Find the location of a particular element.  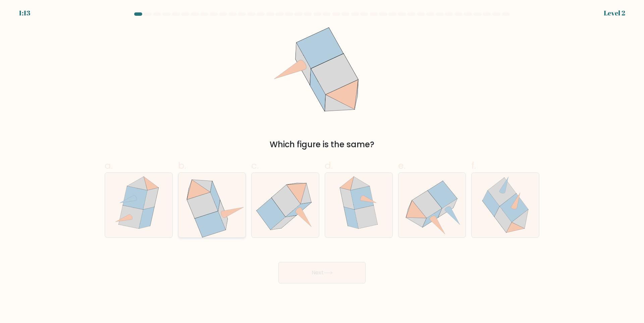

span: b. is located at coordinates (182, 165).